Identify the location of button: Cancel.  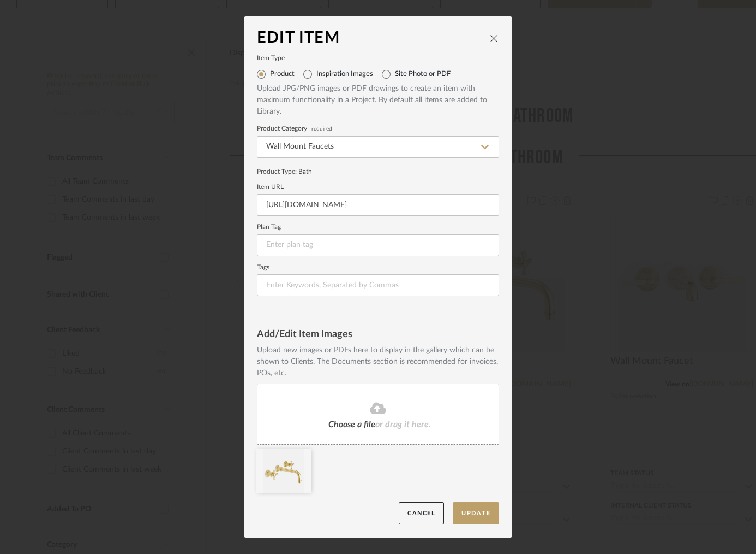
(421, 513).